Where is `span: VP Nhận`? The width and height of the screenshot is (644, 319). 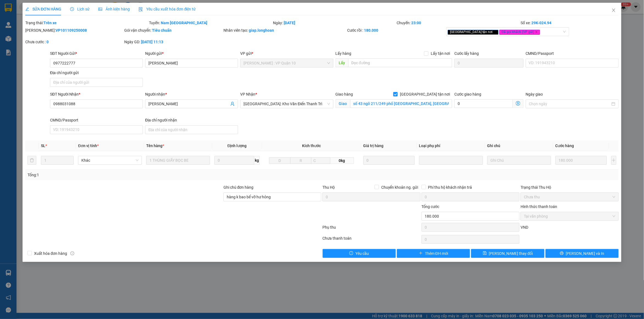 span: VP Nhận is located at coordinates (248, 94).